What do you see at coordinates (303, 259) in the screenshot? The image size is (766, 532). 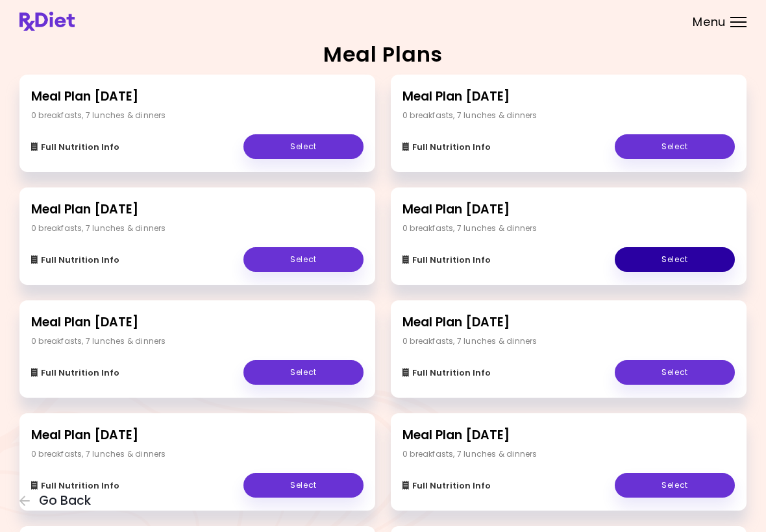 I see `a: Select - Meal Plan 9/20/2025` at bounding box center [303, 259].